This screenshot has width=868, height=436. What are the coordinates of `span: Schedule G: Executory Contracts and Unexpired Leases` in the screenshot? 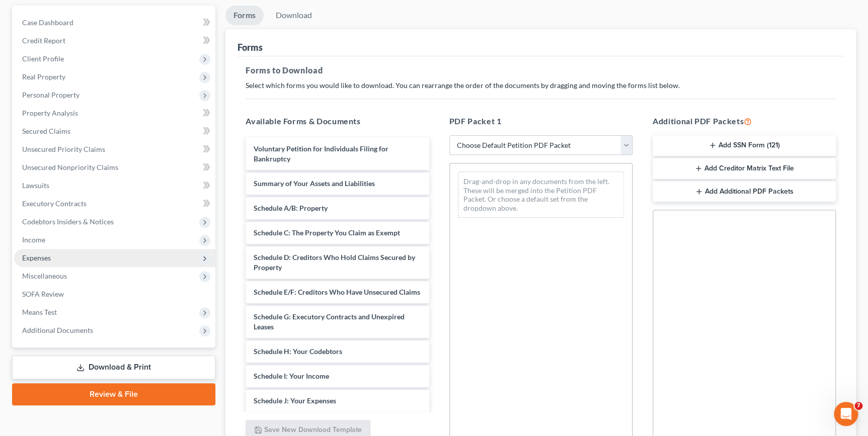 It's located at (329, 321).